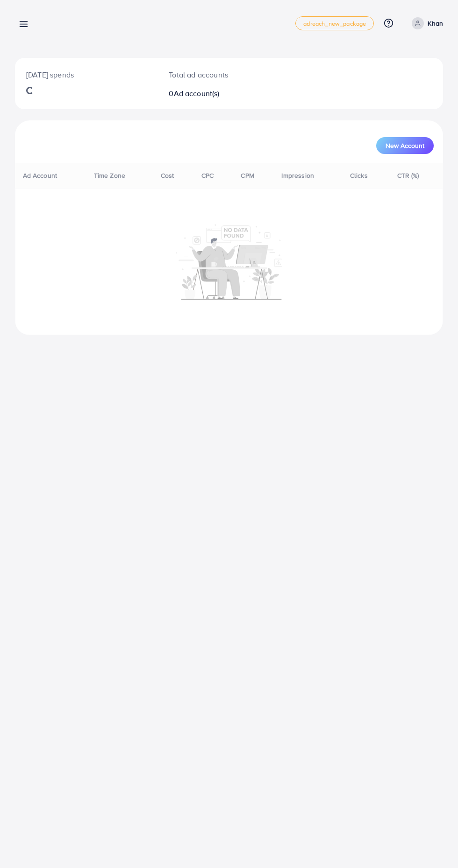  I want to click on span: Ad account(s), so click(197, 93).